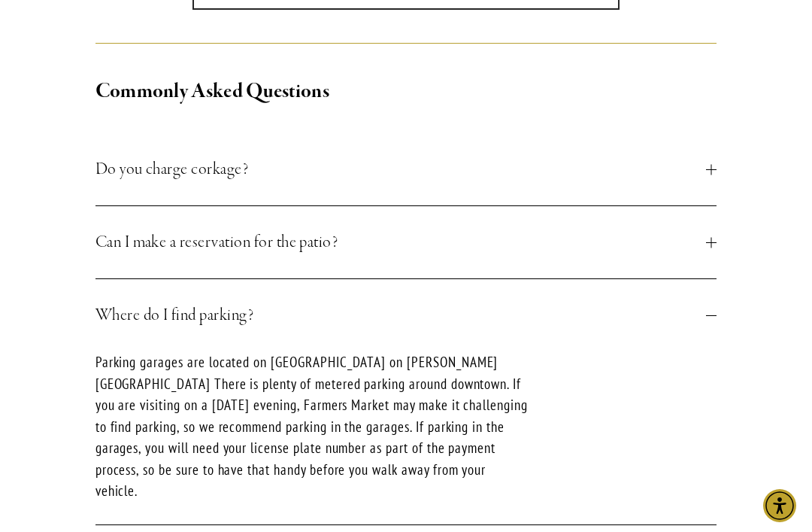 The width and height of the screenshot is (812, 532). Describe the element at coordinates (406, 438) in the screenshot. I see `div: Where do I find parking?` at that location.